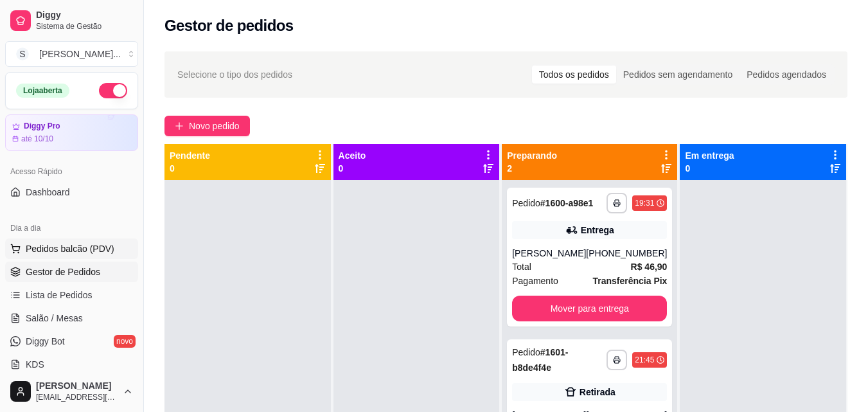 The width and height of the screenshot is (868, 412). Describe the element at coordinates (574, 74) in the screenshot. I see `div: Todos os pedidos` at that location.